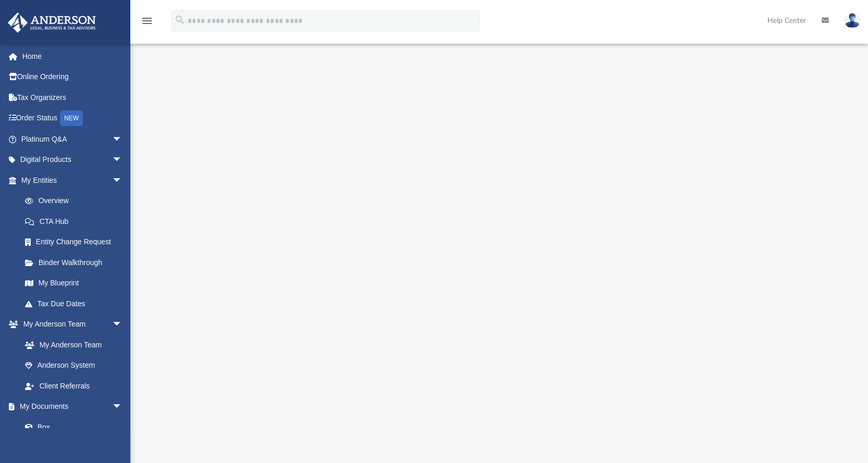 This screenshot has height=463, width=868. Describe the element at coordinates (72, 119) in the screenshot. I see `a: Order StatusNEW` at that location.